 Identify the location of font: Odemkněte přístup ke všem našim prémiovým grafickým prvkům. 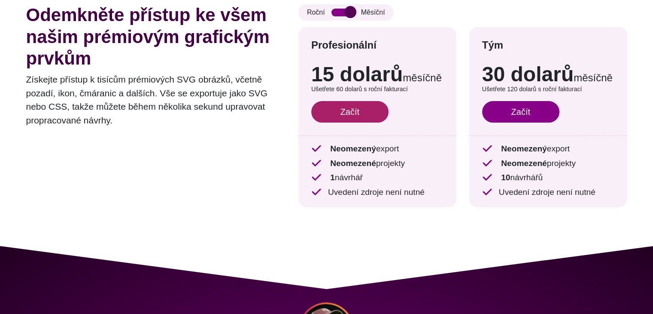
(148, 37).